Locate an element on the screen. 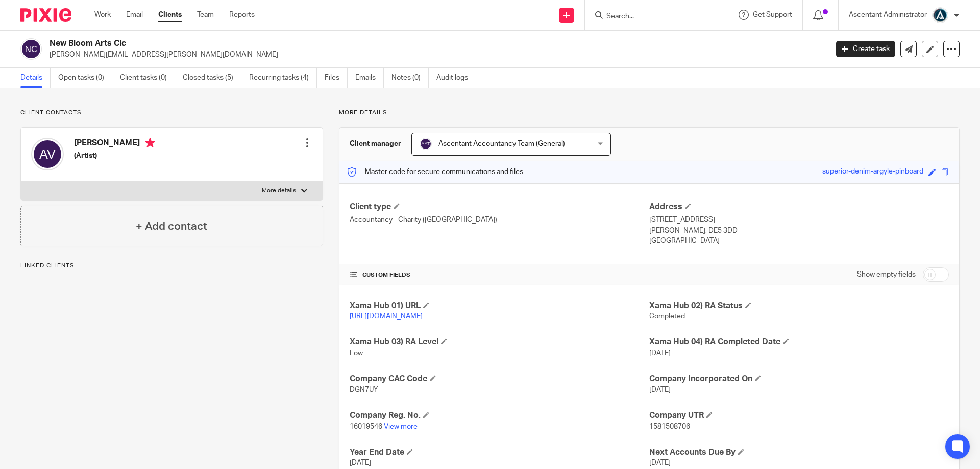  a: Emails is located at coordinates (369, 77).